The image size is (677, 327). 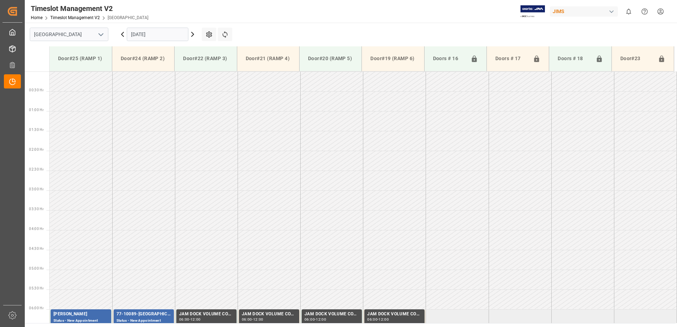 I want to click on span: 02:30 Hr, so click(x=36, y=169).